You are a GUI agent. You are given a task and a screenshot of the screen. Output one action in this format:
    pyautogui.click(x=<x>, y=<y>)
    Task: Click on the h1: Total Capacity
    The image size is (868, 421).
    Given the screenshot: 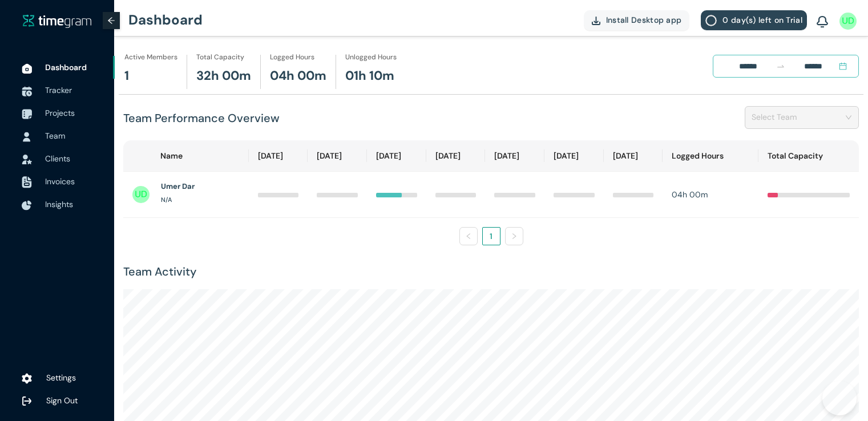 What is the action you would take?
    pyautogui.click(x=221, y=57)
    